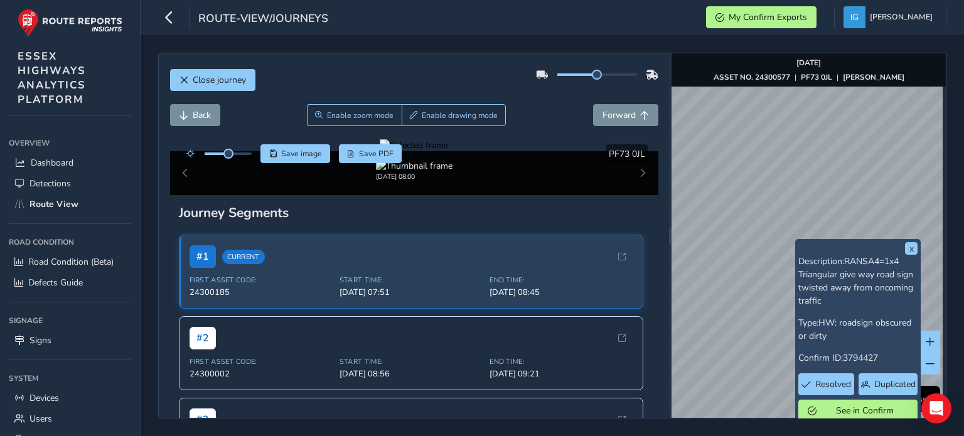 Image resolution: width=964 pixels, height=436 pixels. Describe the element at coordinates (70, 204) in the screenshot. I see `a: Route View` at that location.